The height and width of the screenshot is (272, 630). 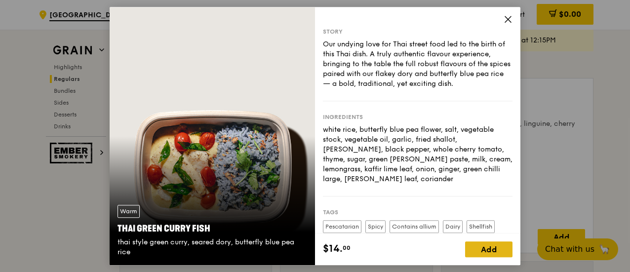 What do you see at coordinates (414, 227) in the screenshot?
I see `label: Contains allium` at bounding box center [414, 227].